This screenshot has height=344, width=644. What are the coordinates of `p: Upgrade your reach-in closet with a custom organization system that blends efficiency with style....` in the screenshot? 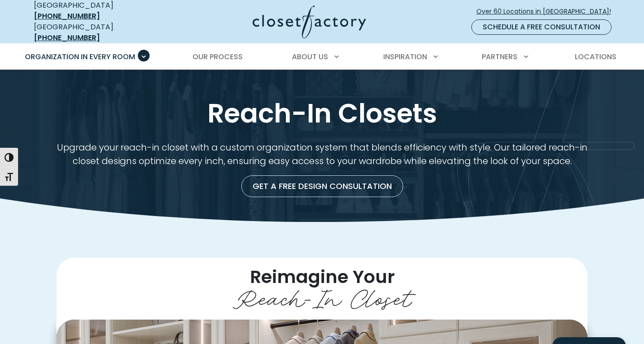 It's located at (322, 155).